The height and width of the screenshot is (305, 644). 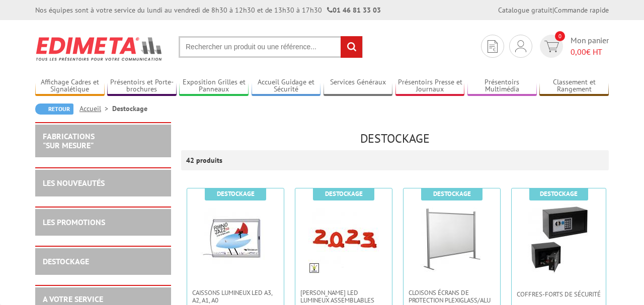 What do you see at coordinates (579, 52) in the screenshot?
I see `span: 0,00` at bounding box center [579, 52].